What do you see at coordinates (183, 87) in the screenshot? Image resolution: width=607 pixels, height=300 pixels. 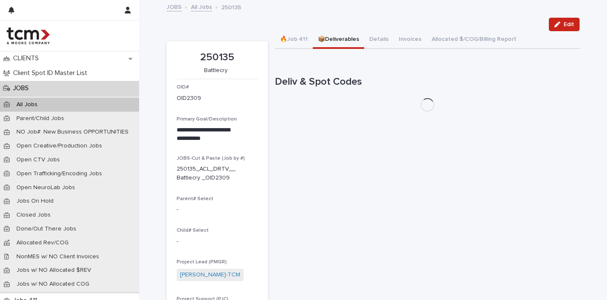 I see `span: OID#` at bounding box center [183, 87].